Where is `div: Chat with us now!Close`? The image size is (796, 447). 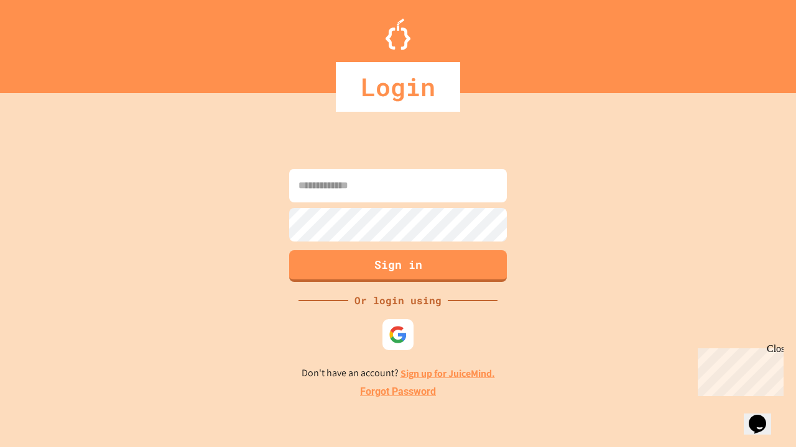
div: Chat with us now!Close is located at coordinates (45, 42).